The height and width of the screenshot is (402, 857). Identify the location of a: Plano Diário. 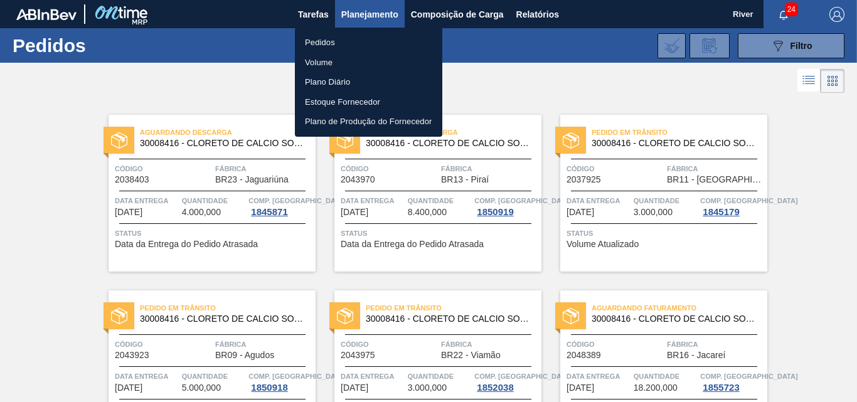
(368, 82).